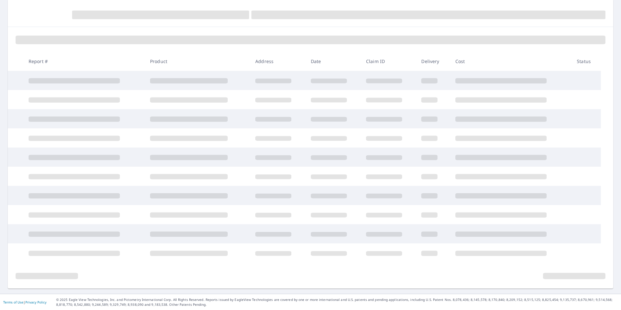  I want to click on th: Delivery, so click(433, 61).